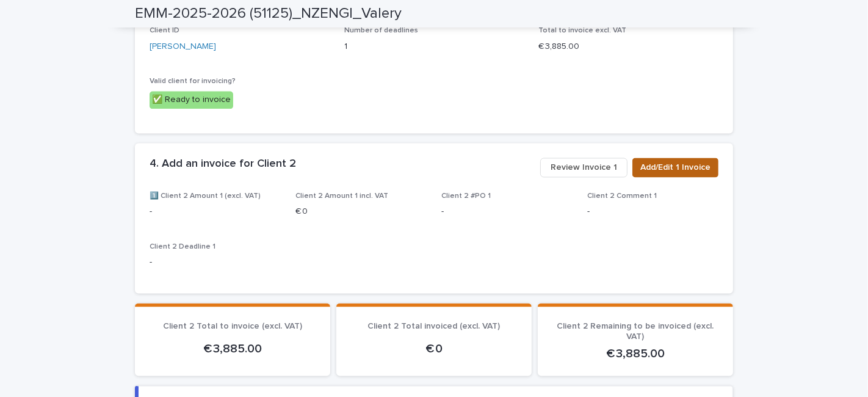 This screenshot has height=397, width=868. Describe the element at coordinates (223, 165) in the screenshot. I see `h2: 4. Add an invoice for Client 2` at that location.